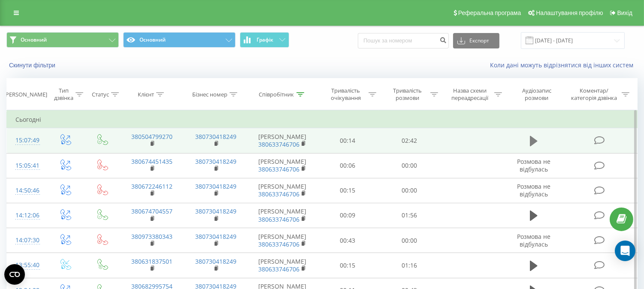 The height and width of the screenshot is (289, 644). I want to click on a: 380973380343, so click(152, 236).